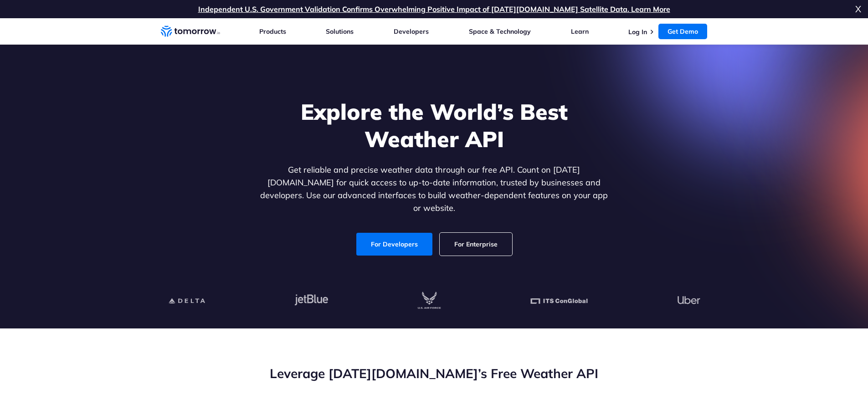  I want to click on a: Learn, so click(580, 32).